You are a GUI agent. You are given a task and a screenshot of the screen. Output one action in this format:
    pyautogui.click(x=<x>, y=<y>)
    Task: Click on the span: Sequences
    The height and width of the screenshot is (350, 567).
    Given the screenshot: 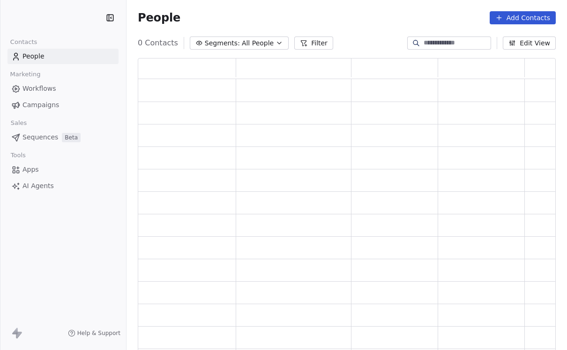 What is the action you would take?
    pyautogui.click(x=40, y=137)
    